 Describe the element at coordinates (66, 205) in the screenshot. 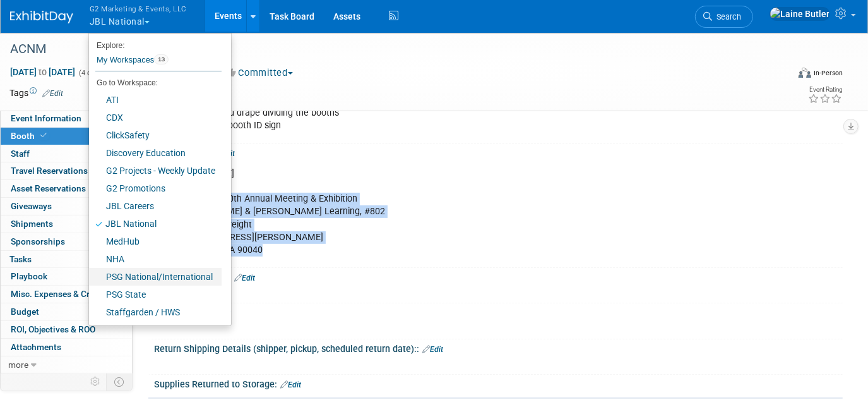

I see `a: Giveaways` at that location.